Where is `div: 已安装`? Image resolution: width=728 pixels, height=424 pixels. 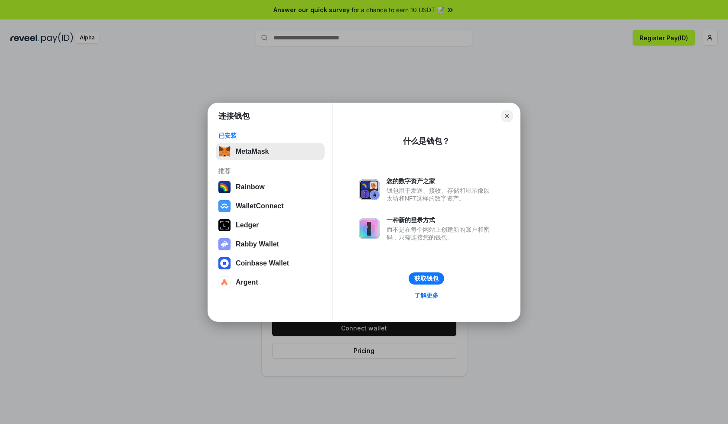
div: 已安装 is located at coordinates (270, 136).